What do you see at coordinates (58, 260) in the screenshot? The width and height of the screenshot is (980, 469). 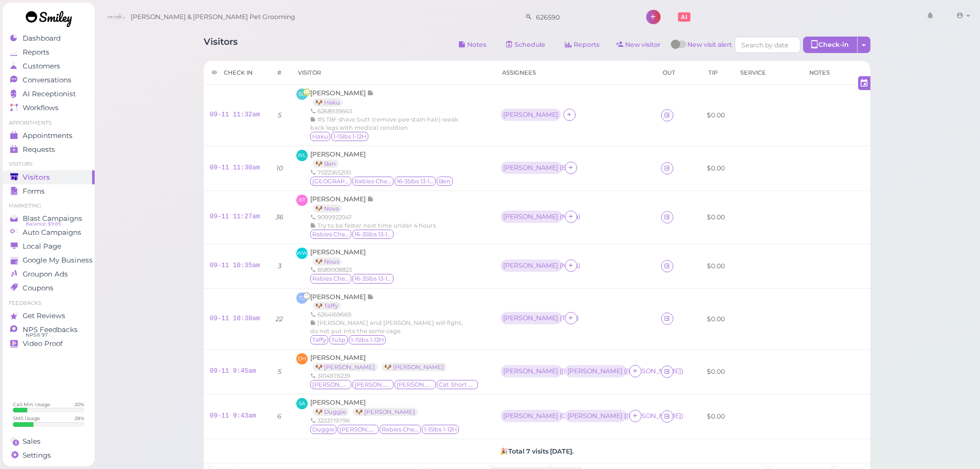 I see `span: Google My Business` at bounding box center [58, 260].